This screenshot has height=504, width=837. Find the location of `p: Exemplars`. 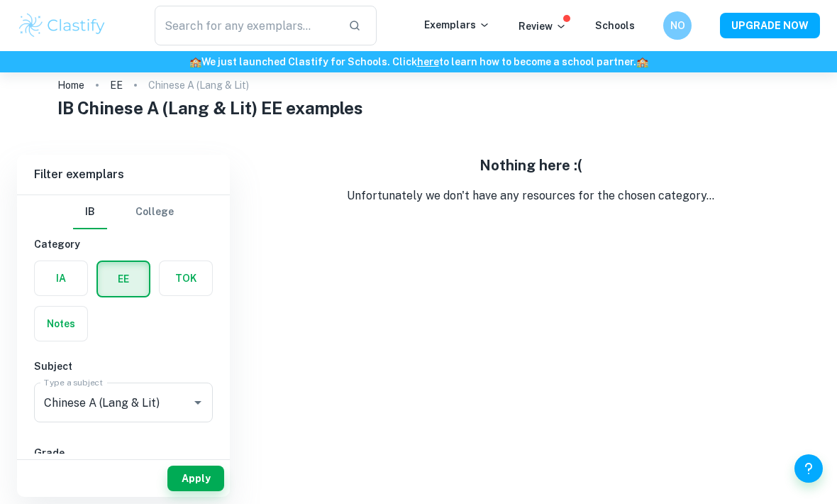

p: Exemplars is located at coordinates (457, 25).